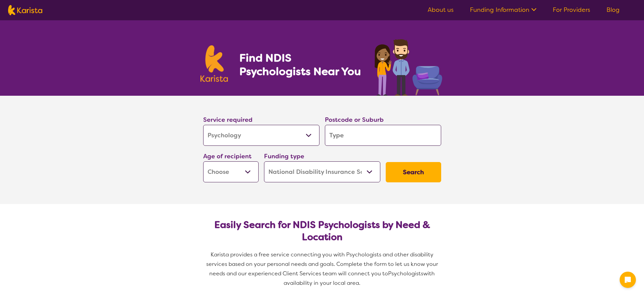  Describe the element at coordinates (284, 156) in the screenshot. I see `label: Funding type` at that location.